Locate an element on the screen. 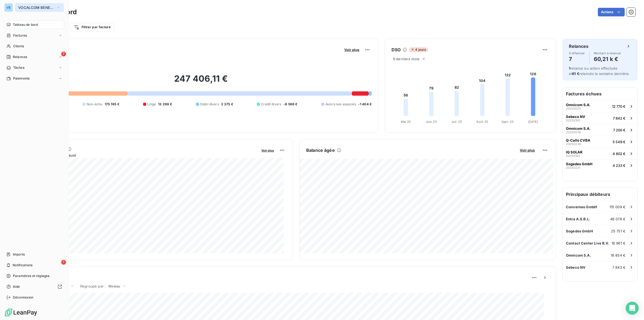 This screenshot has width=644, height=320. span: 20250039 is located at coordinates (573, 132).